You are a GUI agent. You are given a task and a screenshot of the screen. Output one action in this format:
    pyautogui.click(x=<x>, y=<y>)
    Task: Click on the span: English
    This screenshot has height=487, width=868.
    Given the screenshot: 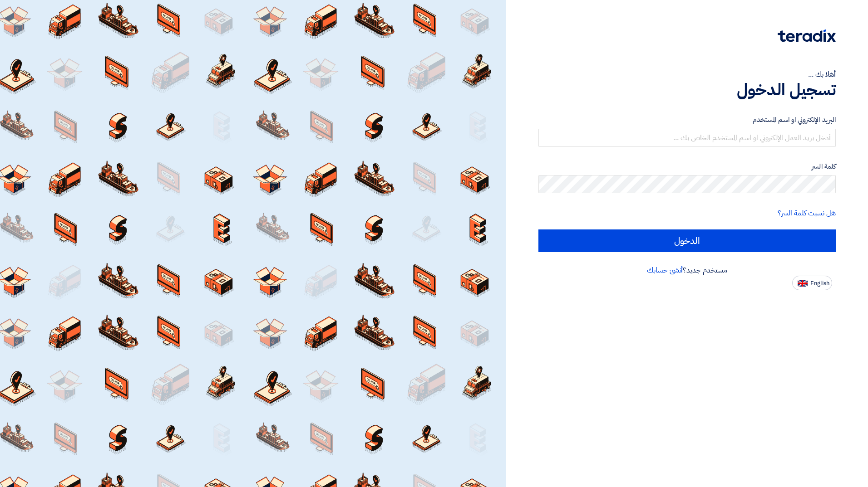 What is the action you would take?
    pyautogui.click(x=820, y=283)
    